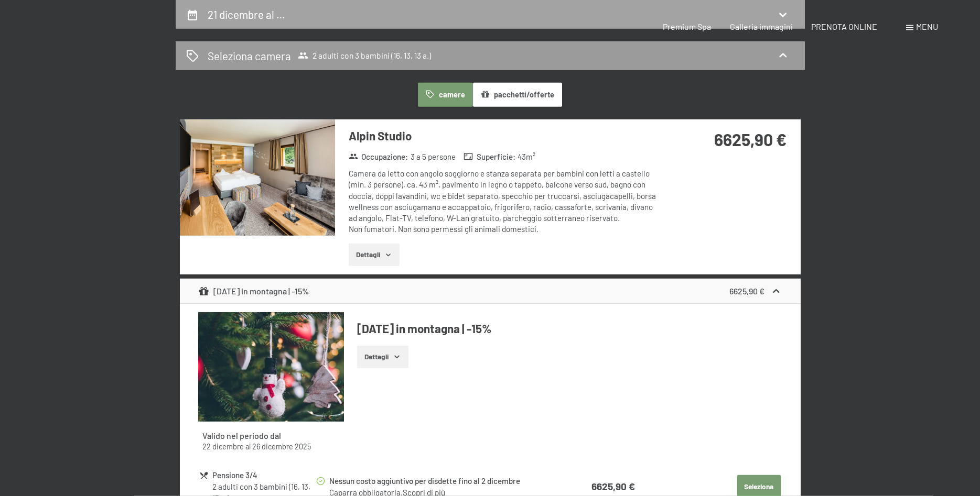 This screenshot has height=496, width=980. What do you see at coordinates (844, 27) in the screenshot?
I see `a: PRENOTA ONLINE` at bounding box center [844, 27].